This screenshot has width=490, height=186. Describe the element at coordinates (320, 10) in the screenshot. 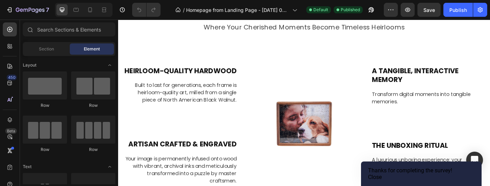

I see `span: Default` at that location.